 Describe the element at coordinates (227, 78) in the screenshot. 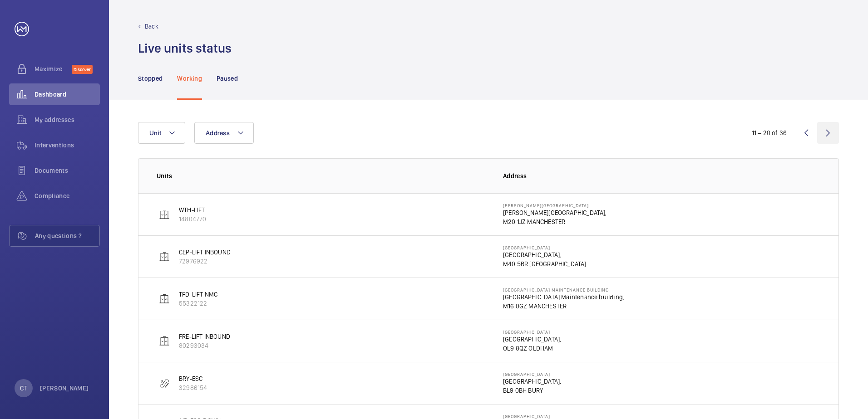

I see `p: Paused` at that location.